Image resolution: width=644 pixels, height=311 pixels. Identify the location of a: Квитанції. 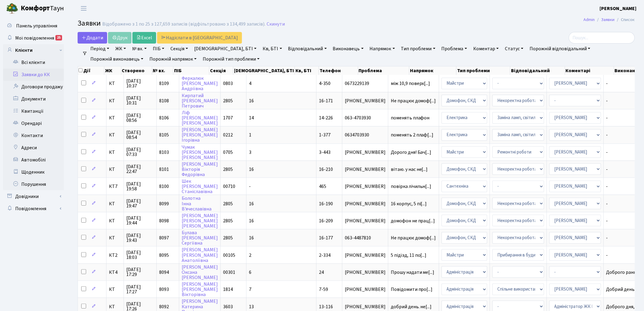
(34, 111).